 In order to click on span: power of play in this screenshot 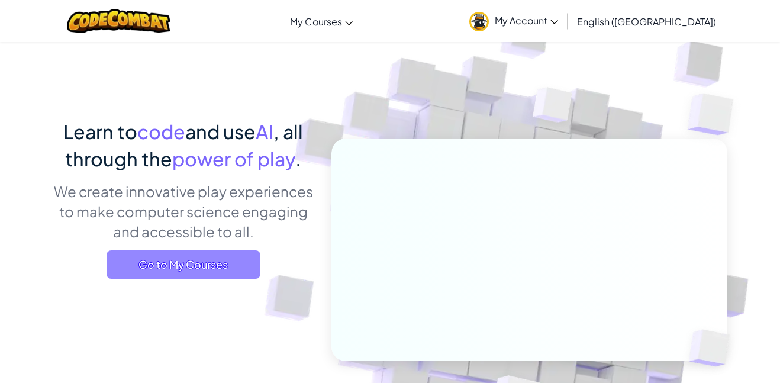, I will do `click(234, 159)`.